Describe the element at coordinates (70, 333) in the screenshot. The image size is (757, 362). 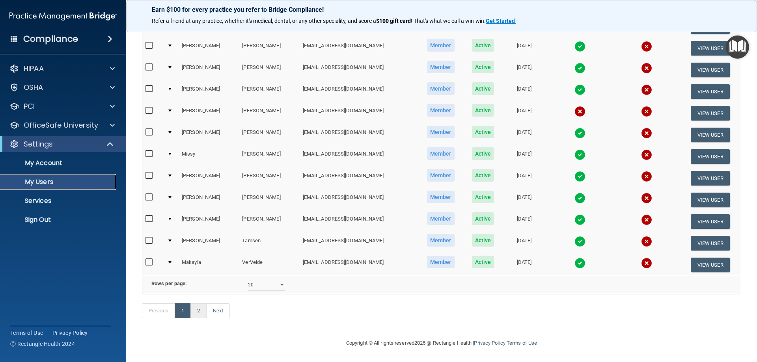
I see `a: Privacy Policy` at that location.